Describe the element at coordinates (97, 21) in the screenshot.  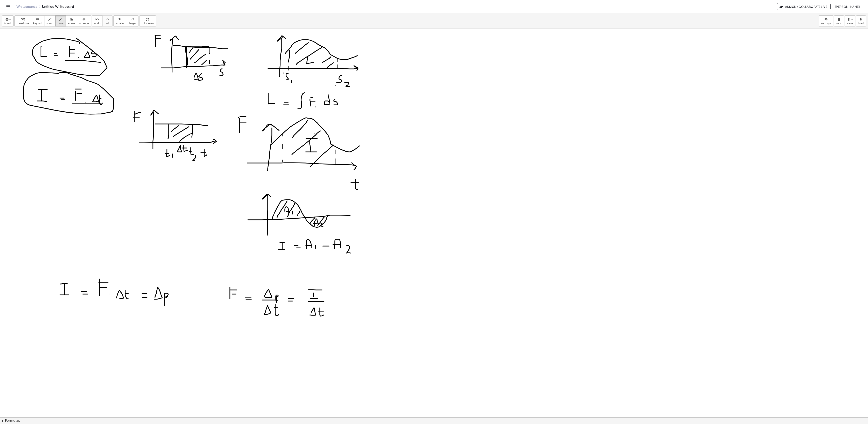
I see `button: undoundo` at that location.